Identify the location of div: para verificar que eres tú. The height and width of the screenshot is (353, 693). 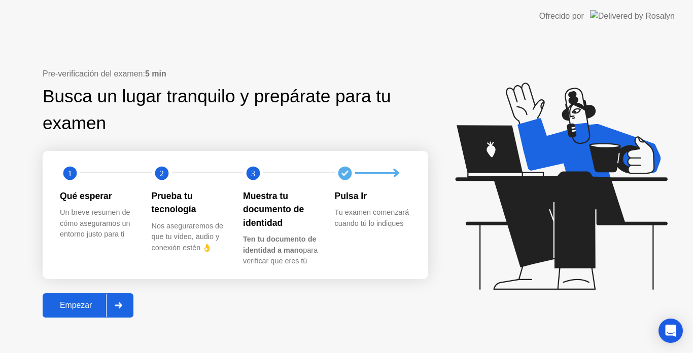
(280, 251).